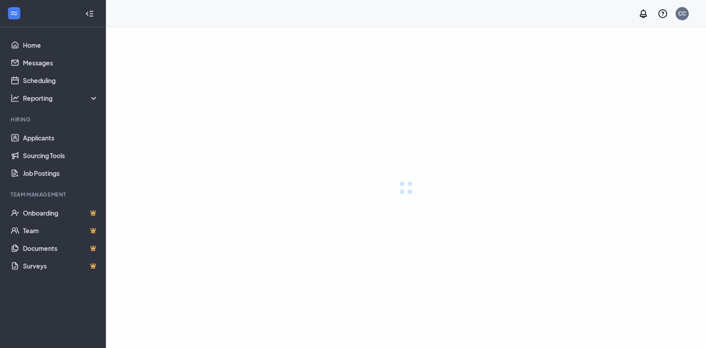  What do you see at coordinates (683, 13) in the screenshot?
I see `div: CC` at bounding box center [683, 13].